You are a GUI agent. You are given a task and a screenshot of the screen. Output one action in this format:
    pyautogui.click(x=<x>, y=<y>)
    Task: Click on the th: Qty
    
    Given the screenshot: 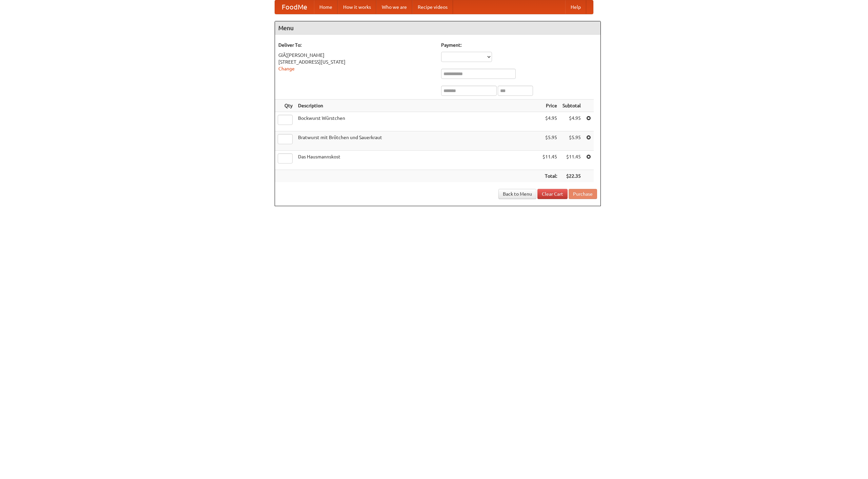 What is the action you would take?
    pyautogui.click(x=285, y=106)
    